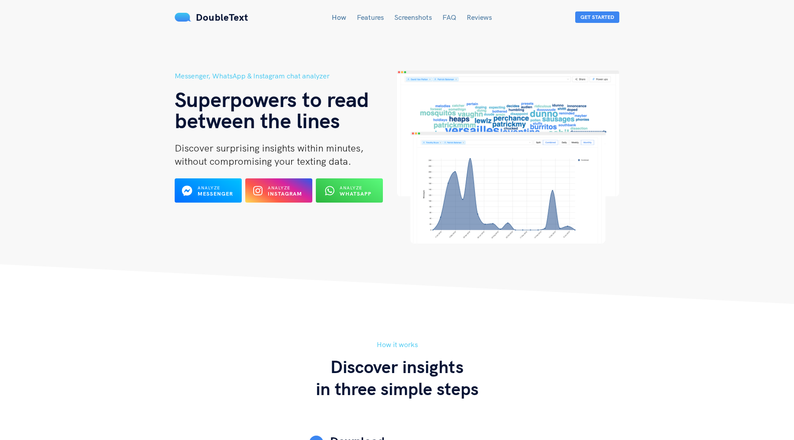  Describe the element at coordinates (449, 17) in the screenshot. I see `a: FAQ` at that location.